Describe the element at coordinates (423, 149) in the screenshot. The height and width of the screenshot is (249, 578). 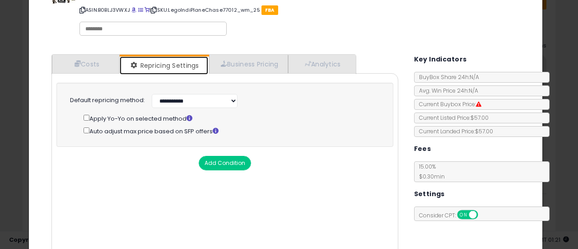
I see `h5: Fees` at that location.